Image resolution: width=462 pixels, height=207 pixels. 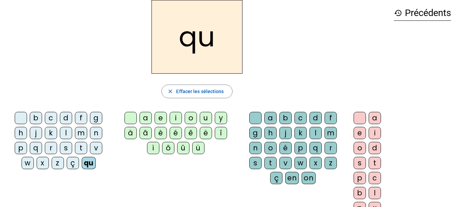 I want to click on div: u, so click(x=206, y=118).